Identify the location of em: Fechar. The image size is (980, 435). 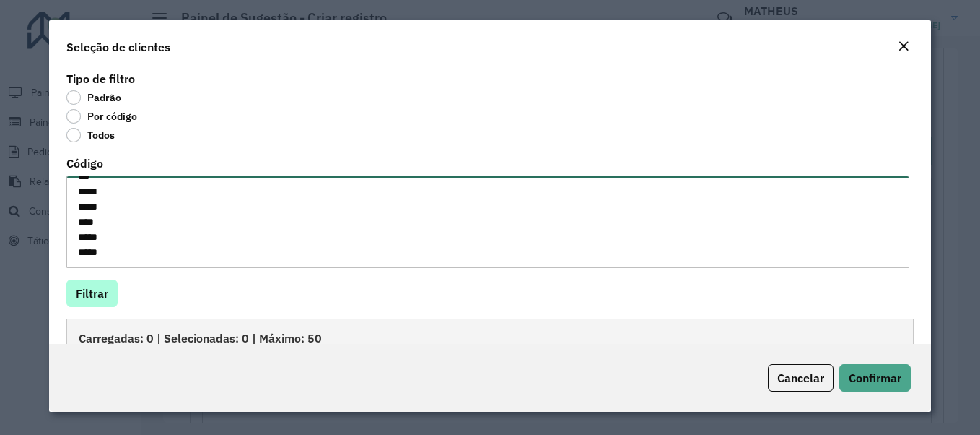
(903, 46).